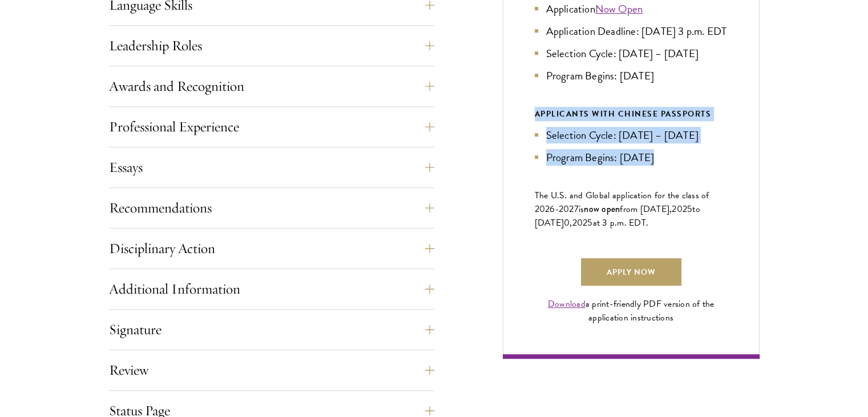 The image size is (868, 417). I want to click on span: -202, so click(565, 209).